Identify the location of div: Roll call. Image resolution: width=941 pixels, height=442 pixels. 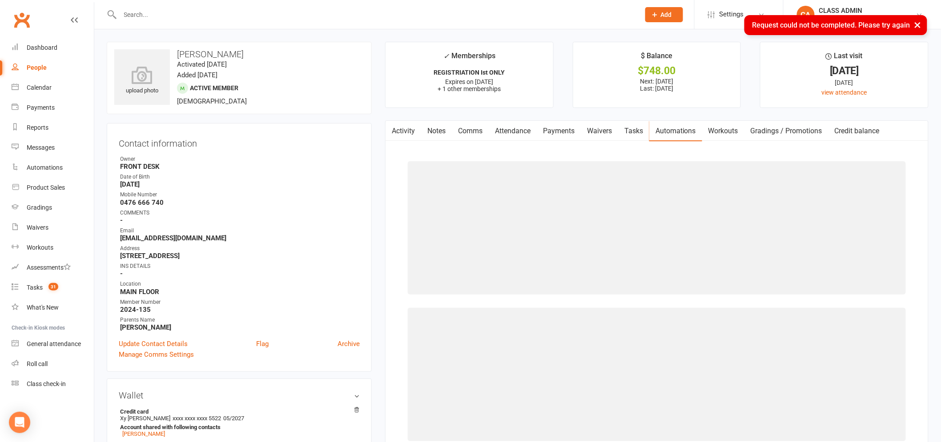
(37, 364).